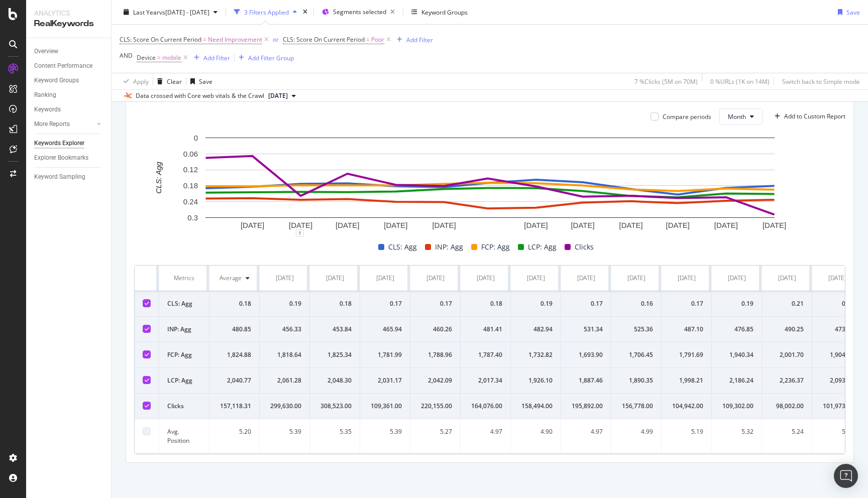 This screenshot has height=498, width=868. Describe the element at coordinates (184, 329) in the screenshot. I see `td: INP: Agg` at that location.